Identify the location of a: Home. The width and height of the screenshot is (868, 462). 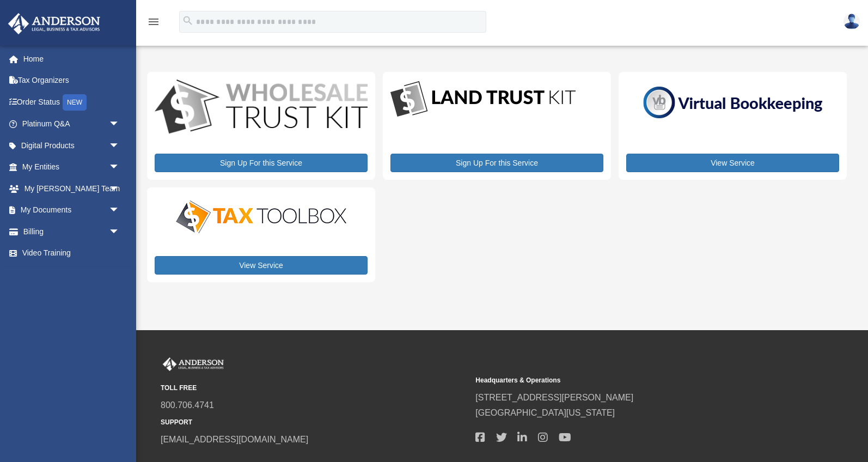
(72, 59).